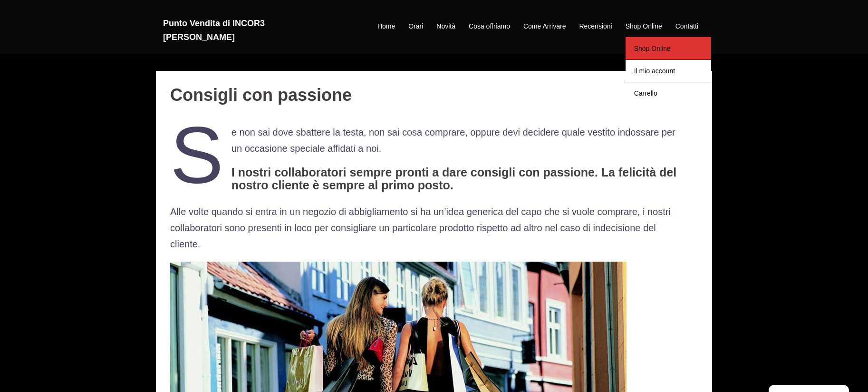  I want to click on p: Alle volte quando si entra in un negozio di abbigliamento si ha un’idea generica del capo che si ..., so click(429, 228).